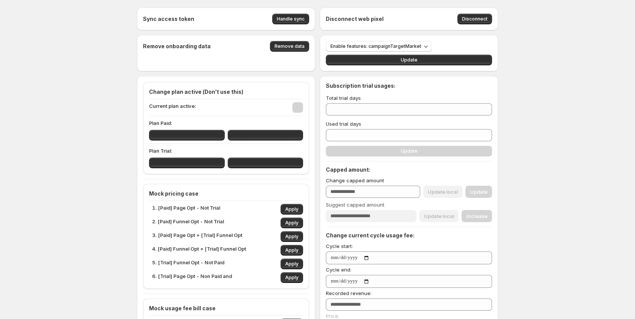 The height and width of the screenshot is (319, 635). What do you see at coordinates (168, 19) in the screenshot?
I see `h4: Sync access token` at bounding box center [168, 19].